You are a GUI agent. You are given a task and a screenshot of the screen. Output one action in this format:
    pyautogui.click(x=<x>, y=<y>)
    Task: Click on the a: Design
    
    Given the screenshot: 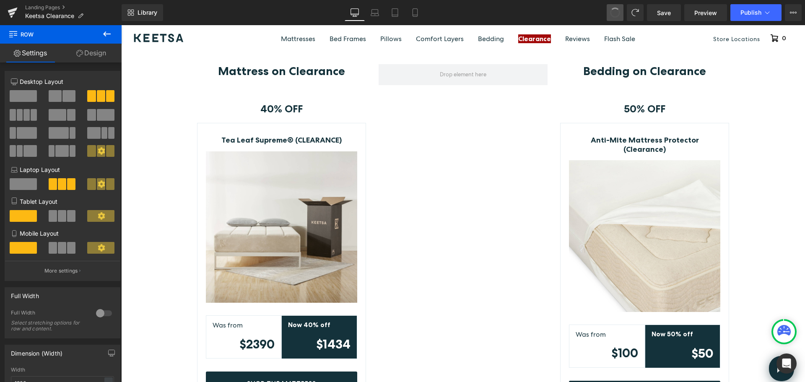 What is the action you would take?
    pyautogui.click(x=91, y=53)
    